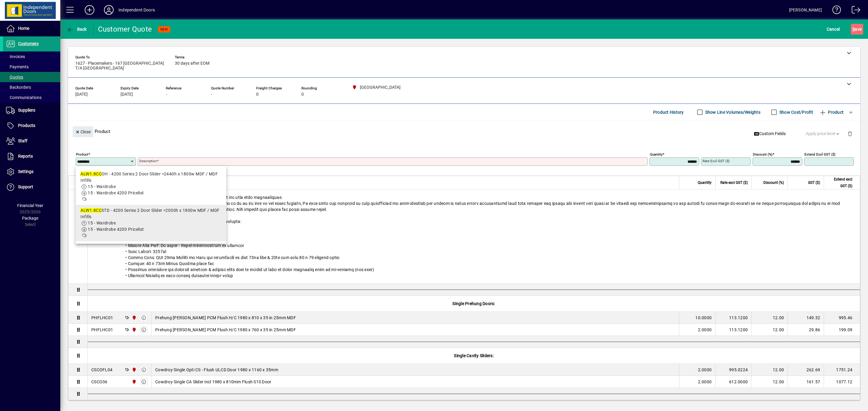  I want to click on button: Close, so click(83, 132).